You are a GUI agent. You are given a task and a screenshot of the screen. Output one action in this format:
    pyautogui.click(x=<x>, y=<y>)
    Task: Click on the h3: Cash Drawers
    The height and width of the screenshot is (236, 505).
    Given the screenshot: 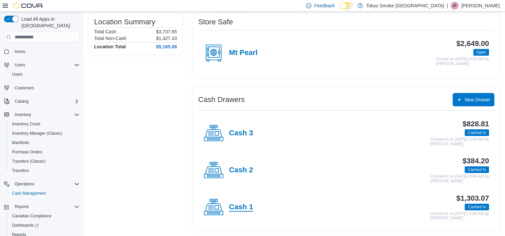 What is the action you would take?
    pyautogui.click(x=221, y=100)
    